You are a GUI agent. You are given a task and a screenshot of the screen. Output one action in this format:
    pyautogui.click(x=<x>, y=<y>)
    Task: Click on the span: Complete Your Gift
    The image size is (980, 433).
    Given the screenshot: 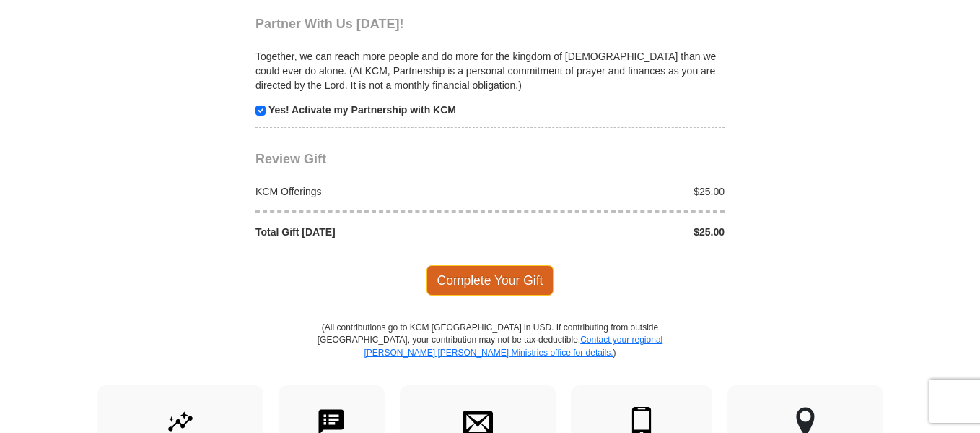 What is the action you would take?
    pyautogui.click(x=490, y=280)
    